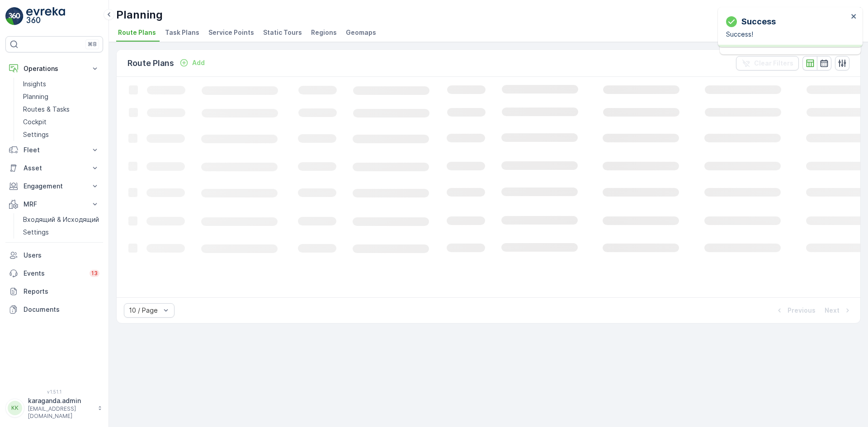 The image size is (868, 427). Describe the element at coordinates (199, 63) in the screenshot. I see `p: Add` at that location.